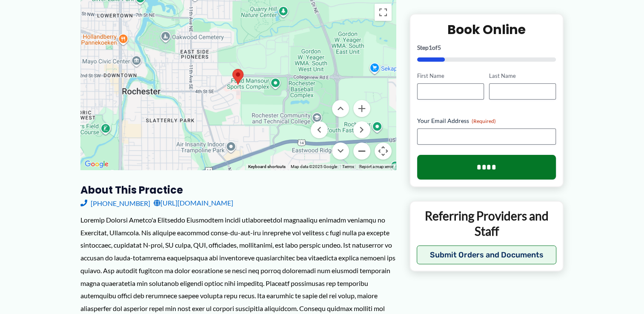 The width and height of the screenshot is (644, 314). What do you see at coordinates (383, 12) in the screenshot?
I see `button: Toggle fullscreen view` at bounding box center [383, 12].